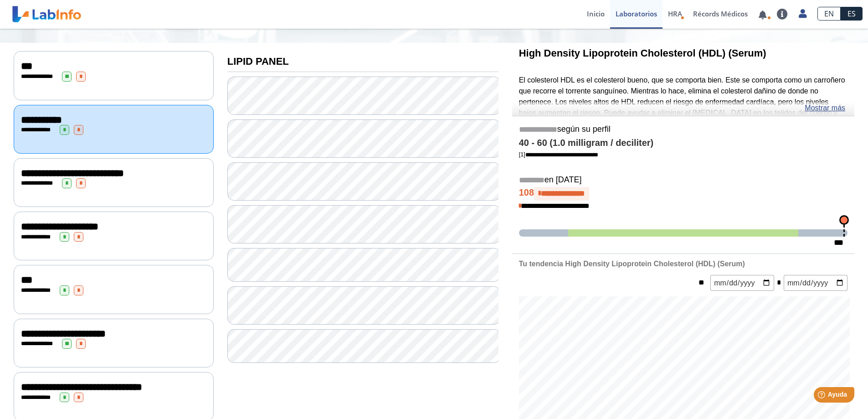 This screenshot has width=868, height=419. I want to click on b: LIPID PANEL, so click(257, 61).